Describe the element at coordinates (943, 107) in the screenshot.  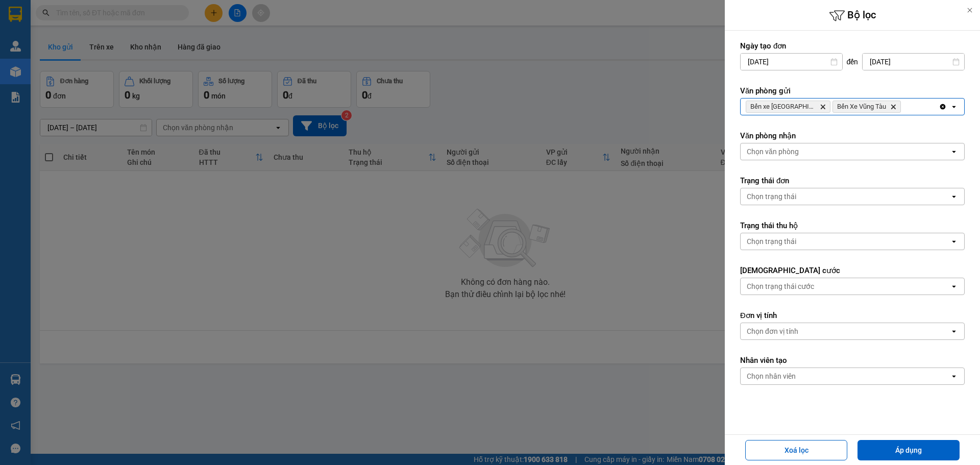
I see `svg: Clear all` at that location.